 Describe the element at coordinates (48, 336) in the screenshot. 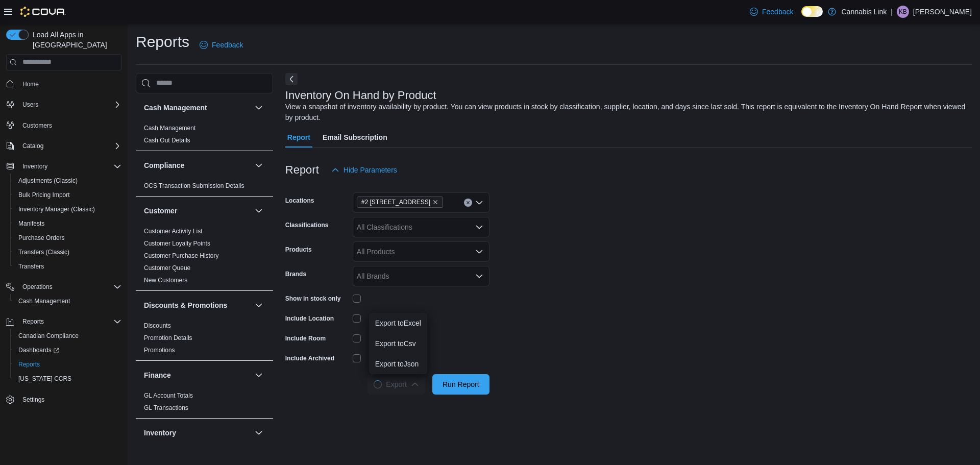

I see `a: Canadian Compliance` at that location.